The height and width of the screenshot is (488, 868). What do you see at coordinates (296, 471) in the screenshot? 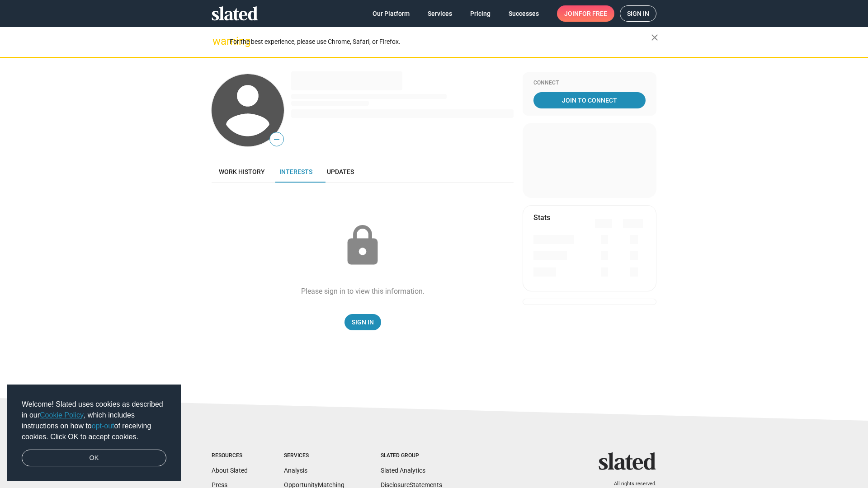
I see `a: Analysis` at bounding box center [296, 471].